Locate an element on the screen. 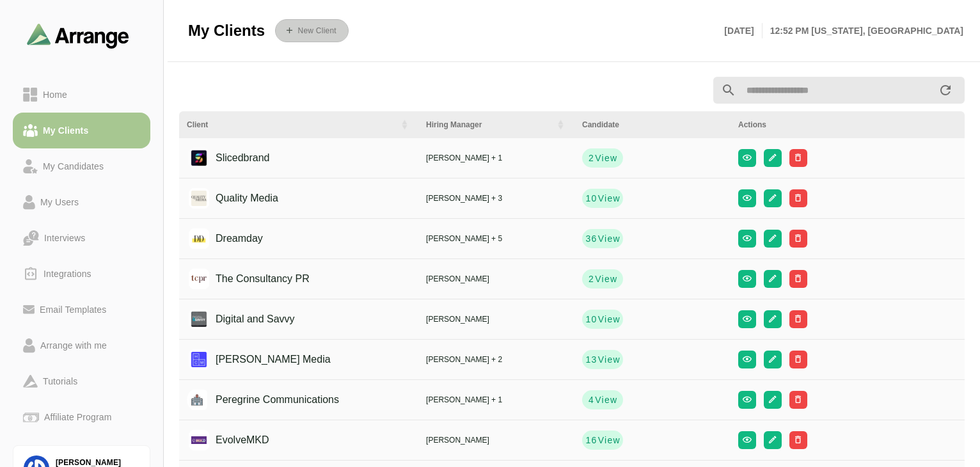 Image resolution: width=980 pixels, height=467 pixels. div: Integrations is located at coordinates (68, 274).